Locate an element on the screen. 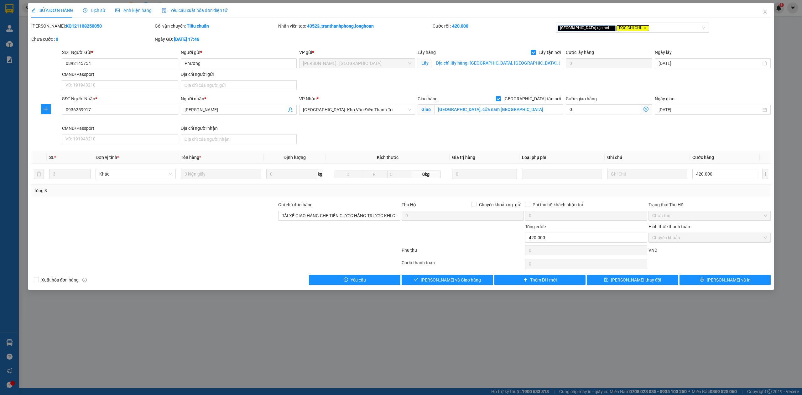 This screenshot has width=802, height=395. span: printer is located at coordinates (702, 280).